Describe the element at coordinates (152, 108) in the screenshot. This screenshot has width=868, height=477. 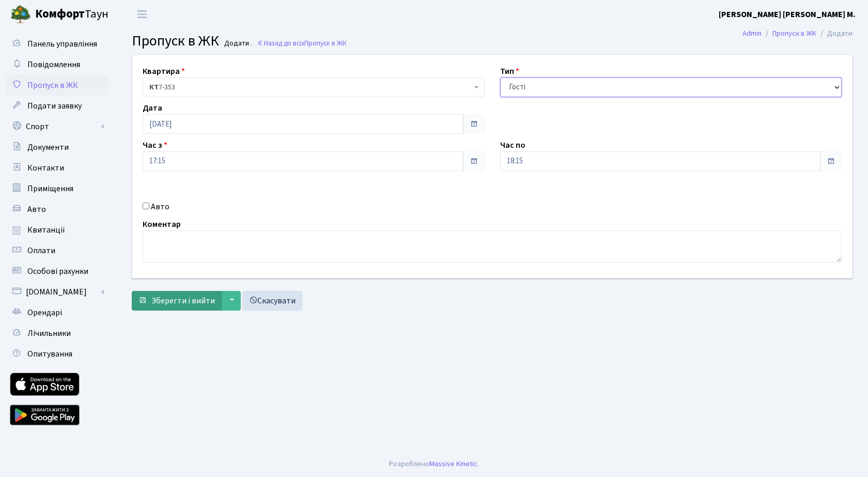
I see `label: Дата` at that location.